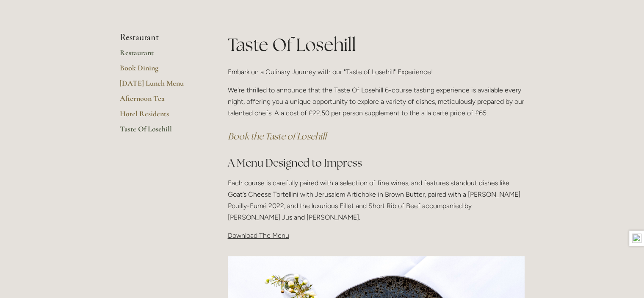 Image resolution: width=644 pixels, height=298 pixels. Describe the element at coordinates (160, 101) in the screenshot. I see `a: Afternoon Tea` at that location.